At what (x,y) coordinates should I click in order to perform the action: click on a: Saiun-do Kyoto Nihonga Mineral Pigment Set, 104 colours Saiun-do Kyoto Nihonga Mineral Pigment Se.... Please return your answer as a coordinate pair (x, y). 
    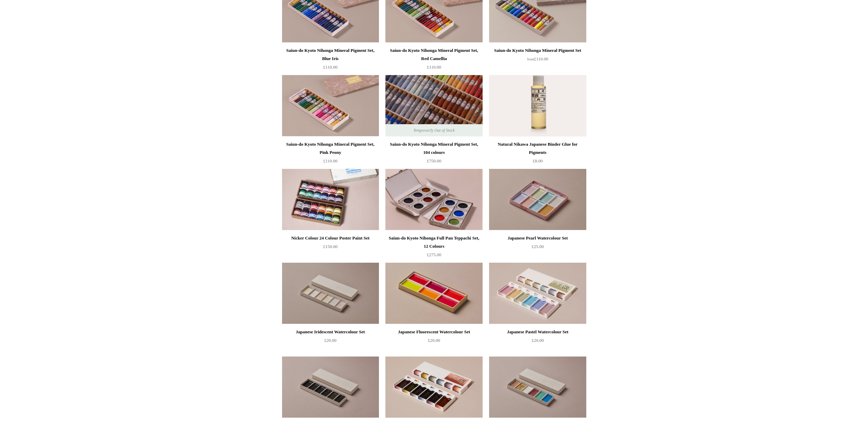
    Looking at the image, I should click on (434, 106).